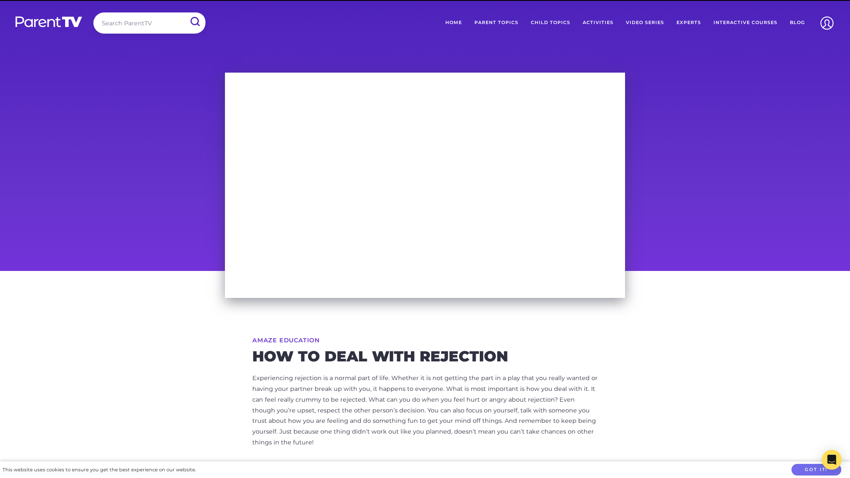 The height and width of the screenshot is (478, 850). I want to click on a: Amaze Education, so click(286, 341).